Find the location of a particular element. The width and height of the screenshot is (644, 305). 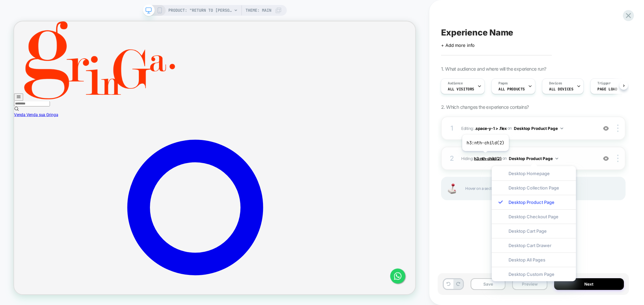

div: Desktop Homepage is located at coordinates (533, 173).